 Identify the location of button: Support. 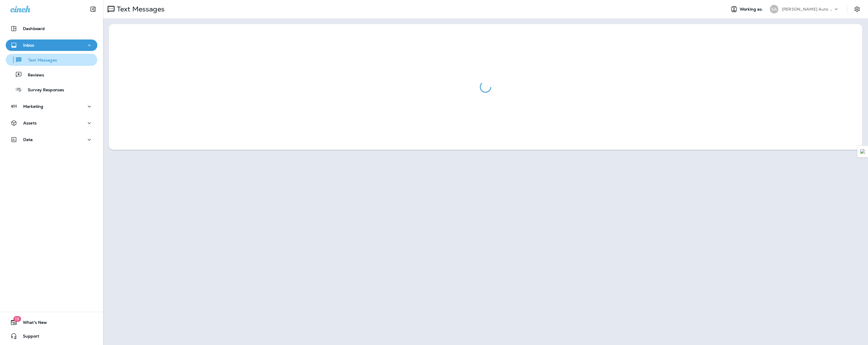
(52, 336).